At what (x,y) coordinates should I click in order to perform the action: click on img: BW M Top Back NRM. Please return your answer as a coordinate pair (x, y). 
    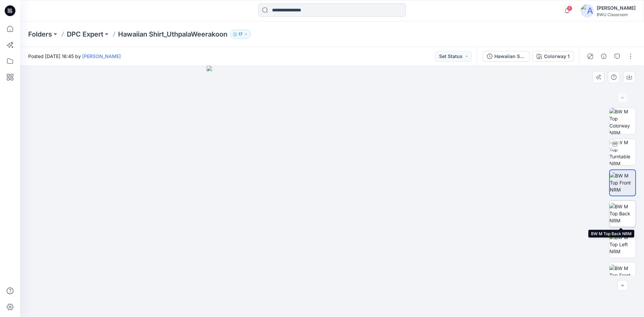
    Looking at the image, I should click on (623, 213).